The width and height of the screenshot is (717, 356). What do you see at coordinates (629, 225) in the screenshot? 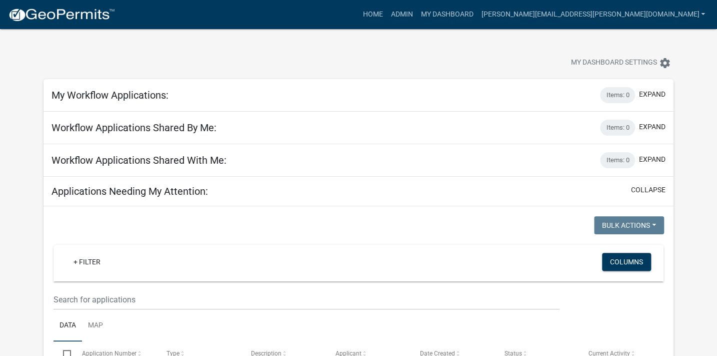
I see `button: Bulk Actions` at bounding box center [629, 225].